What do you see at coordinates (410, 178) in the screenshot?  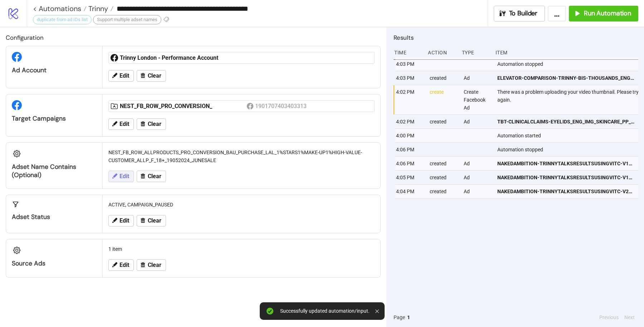 I see `div: 4:05 PM` at bounding box center [410, 178].